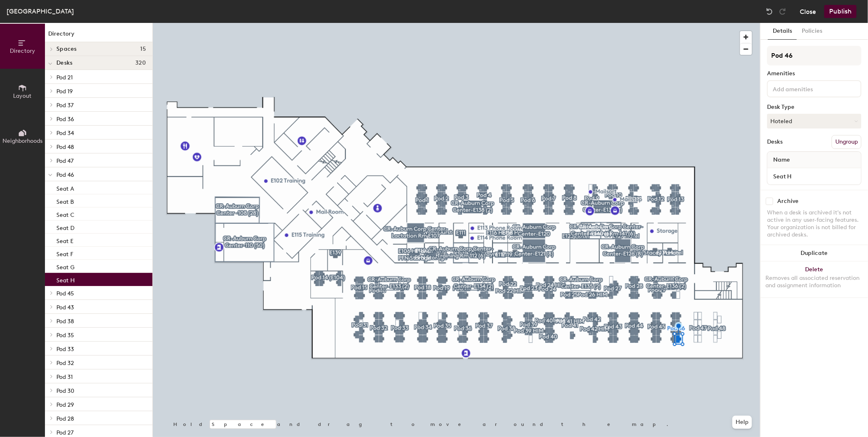 This screenshot has width=868, height=437. Describe the element at coordinates (99, 35) in the screenshot. I see `h1: Directory` at that location.